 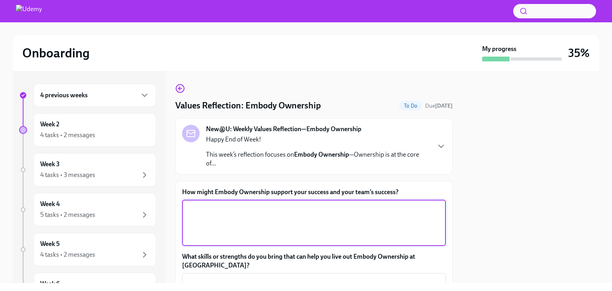 What do you see at coordinates (88, 209) in the screenshot?
I see `a: Week 45 tasks • 2 messages` at bounding box center [88, 209].